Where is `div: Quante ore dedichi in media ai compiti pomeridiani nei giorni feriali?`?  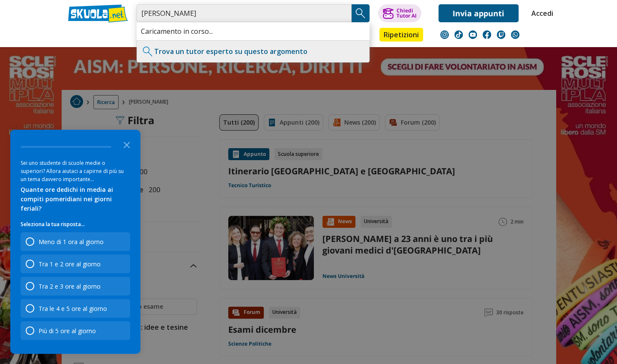 div: Quante ore dedichi in media ai compiti pomeridiani nei giorni feriali? is located at coordinates (75, 199).